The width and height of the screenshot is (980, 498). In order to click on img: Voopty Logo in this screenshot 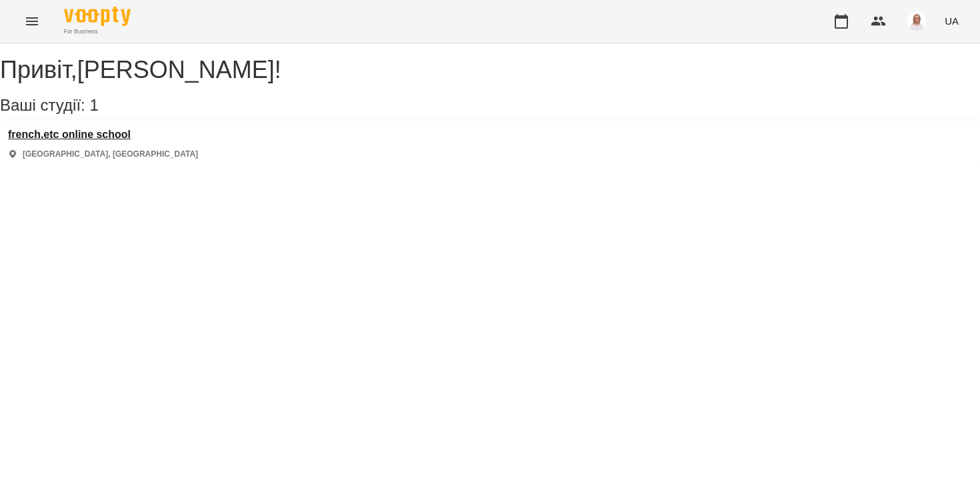, I will do `click(97, 16)`.